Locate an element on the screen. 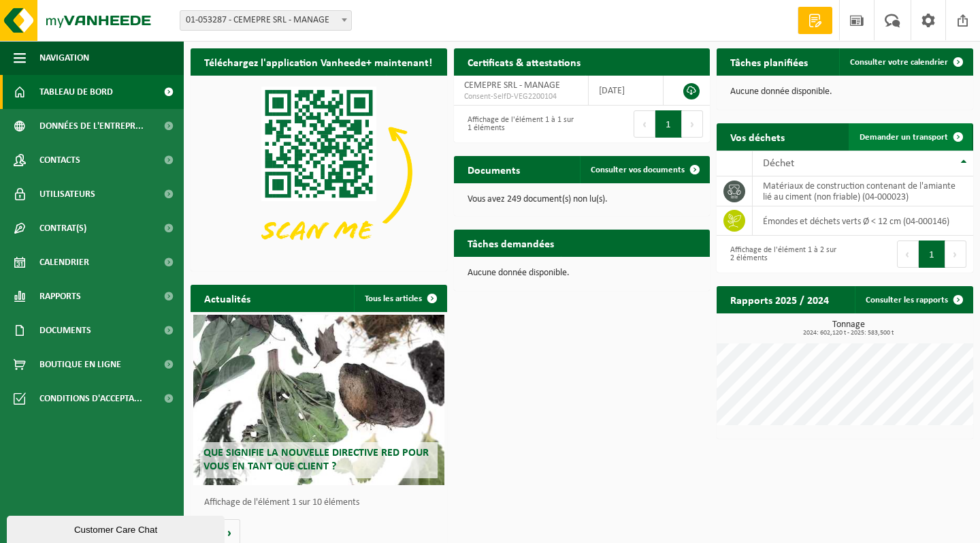 This screenshot has height=543, width=980. span: Données de l'entrepr... is located at coordinates (91, 126).